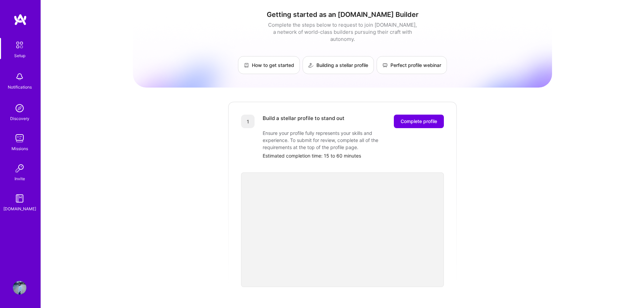 The width and height of the screenshot is (644, 308). Describe the element at coordinates (19, 87) in the screenshot. I see `div: Notifications` at that location.